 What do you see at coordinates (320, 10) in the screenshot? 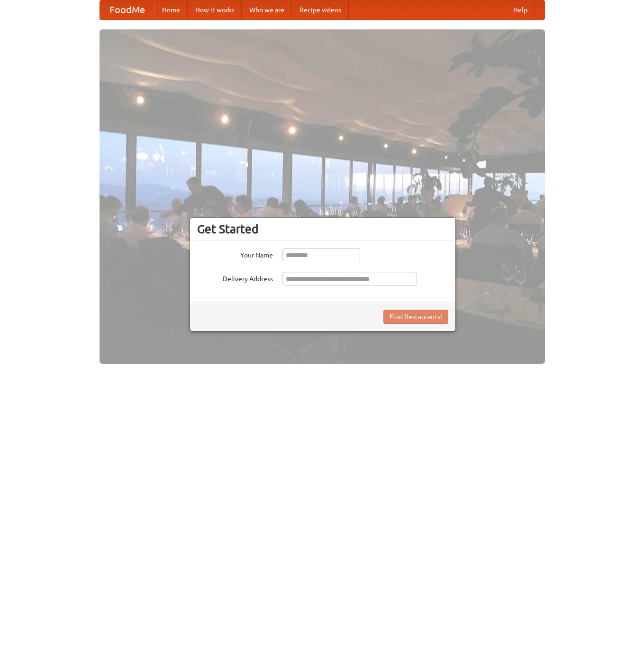
I see `a: Recipe videos` at bounding box center [320, 10].